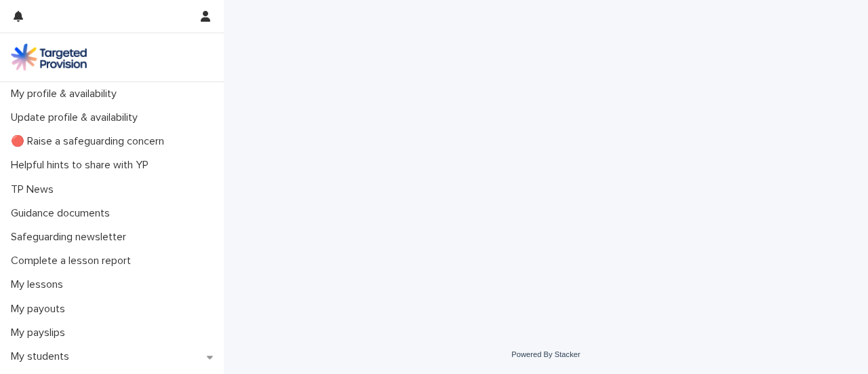 This screenshot has height=374, width=868. What do you see at coordinates (71, 237) in the screenshot?
I see `p: Safeguarding newsletter` at bounding box center [71, 237].